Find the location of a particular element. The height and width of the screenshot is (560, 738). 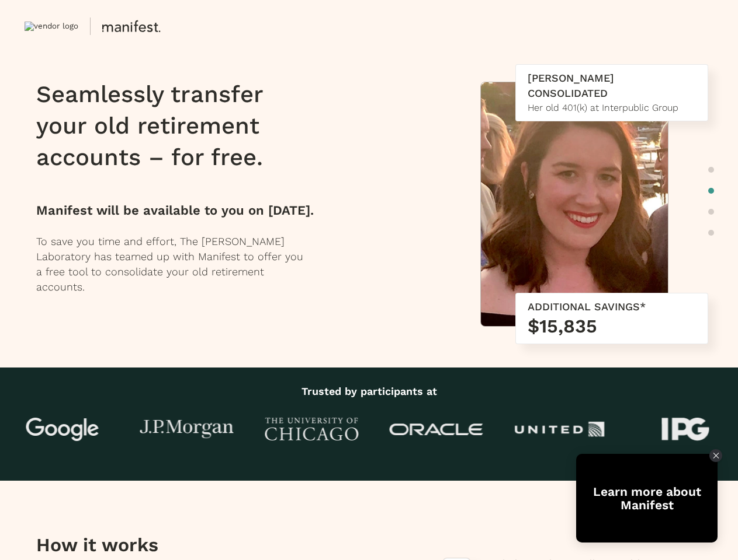

div: Open Tolstoy widget is located at coordinates (647, 499).